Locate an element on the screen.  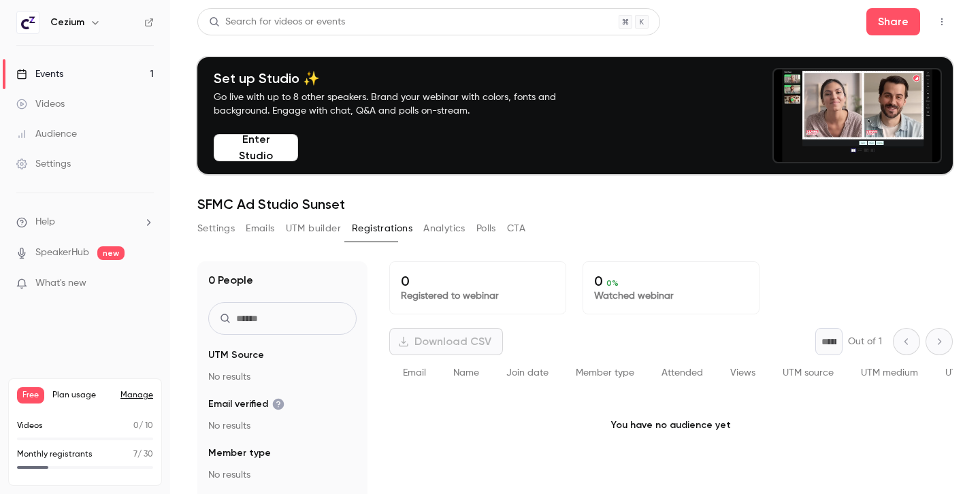
button: UTM builder is located at coordinates (313, 229).